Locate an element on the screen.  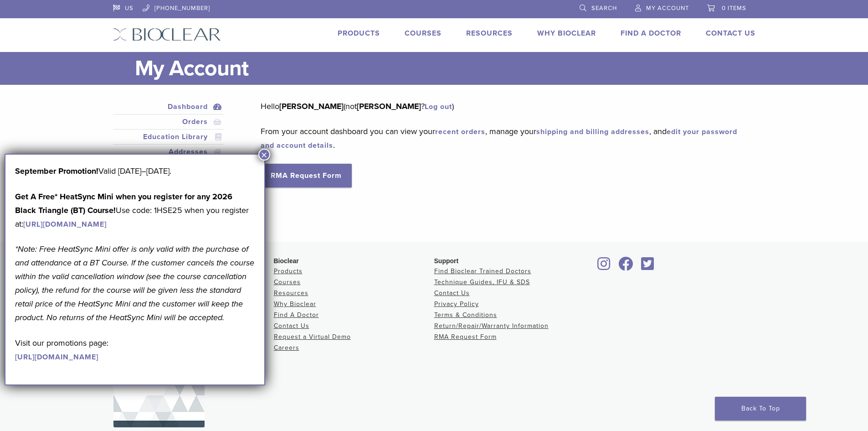
img: Bioclear is located at coordinates (167, 34).